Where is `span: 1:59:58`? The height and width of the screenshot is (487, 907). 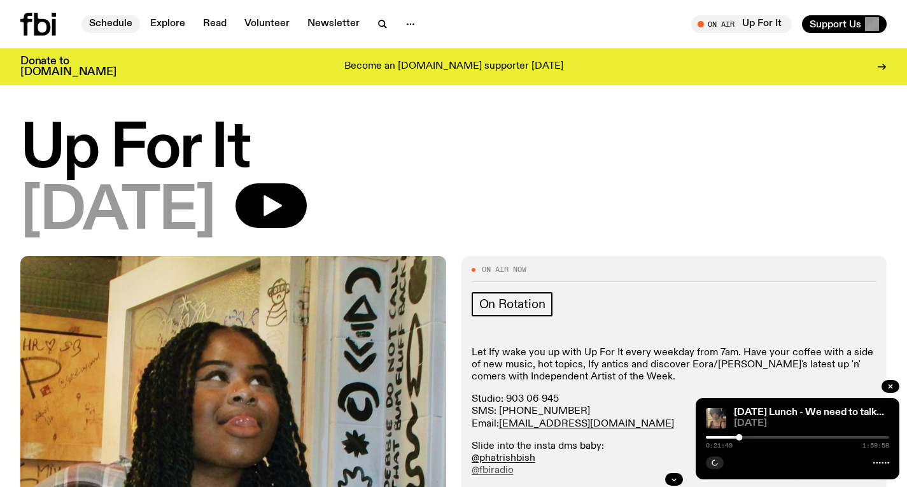 span: 1:59:58 is located at coordinates (876, 445).